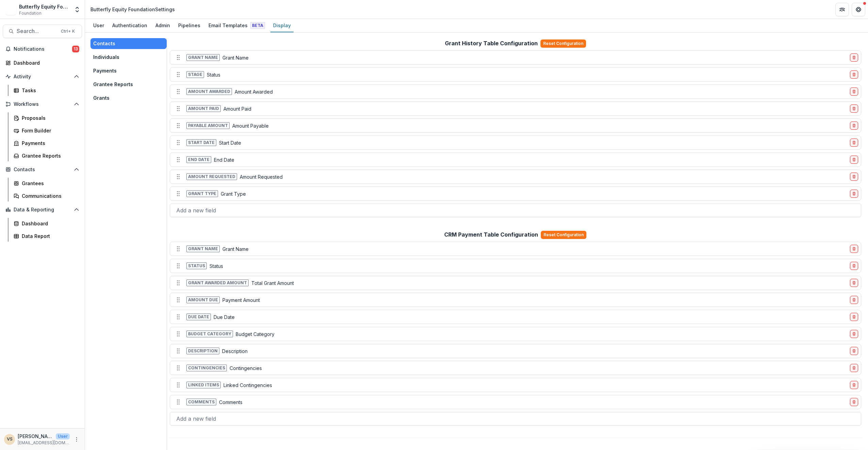 The height and width of the screenshot is (450, 868). I want to click on a: Tasks, so click(46, 90).